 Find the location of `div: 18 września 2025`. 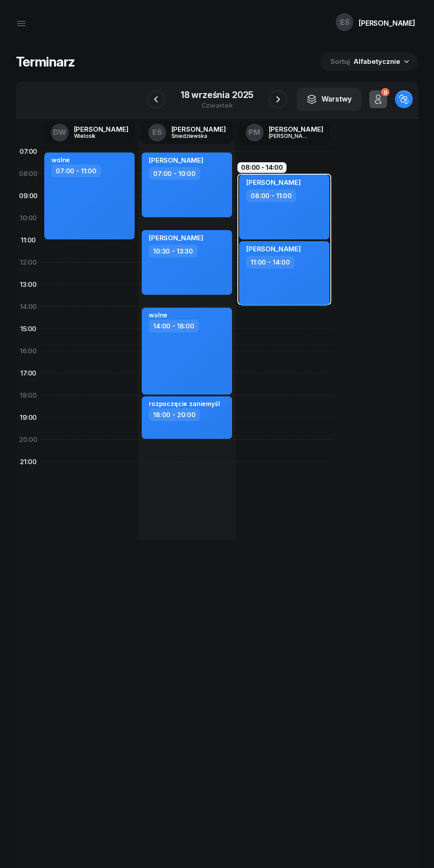

div: 18 września 2025 is located at coordinates (217, 95).